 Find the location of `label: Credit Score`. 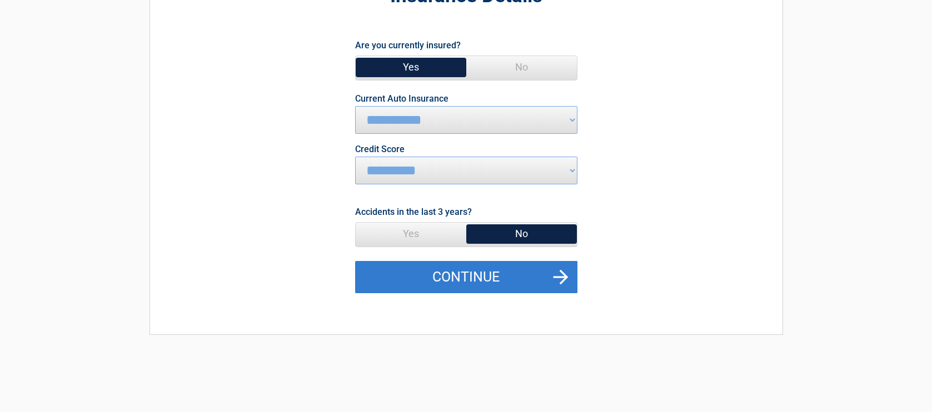

label: Credit Score is located at coordinates (380, 149).